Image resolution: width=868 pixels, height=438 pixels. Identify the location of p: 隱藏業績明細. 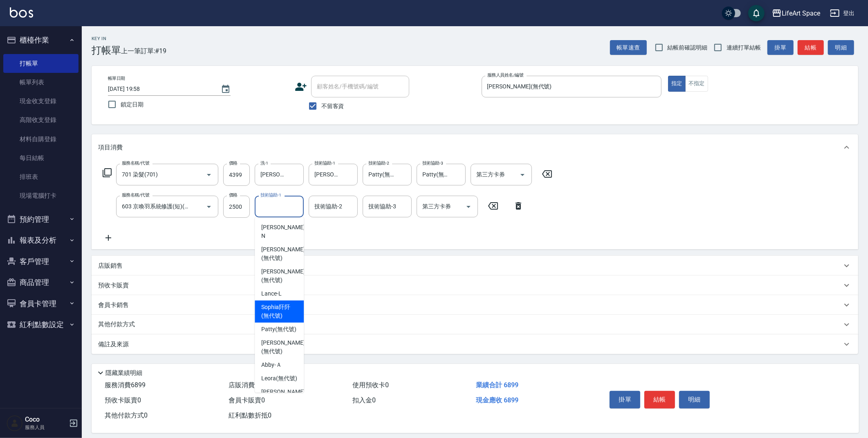
(124, 373).